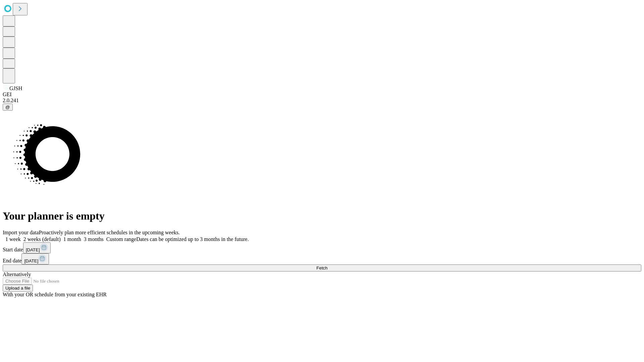 This screenshot has height=362, width=644. I want to click on span: 1 month, so click(72, 239).